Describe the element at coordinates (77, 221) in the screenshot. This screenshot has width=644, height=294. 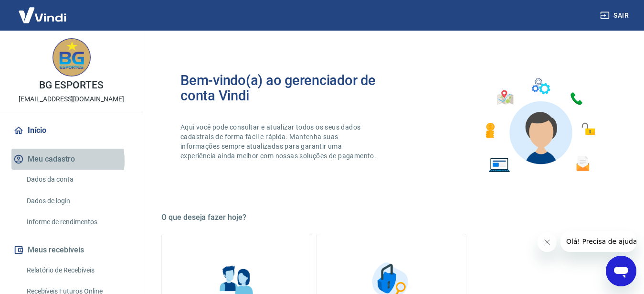
I see `a: Informe de rendimentos` at that location.